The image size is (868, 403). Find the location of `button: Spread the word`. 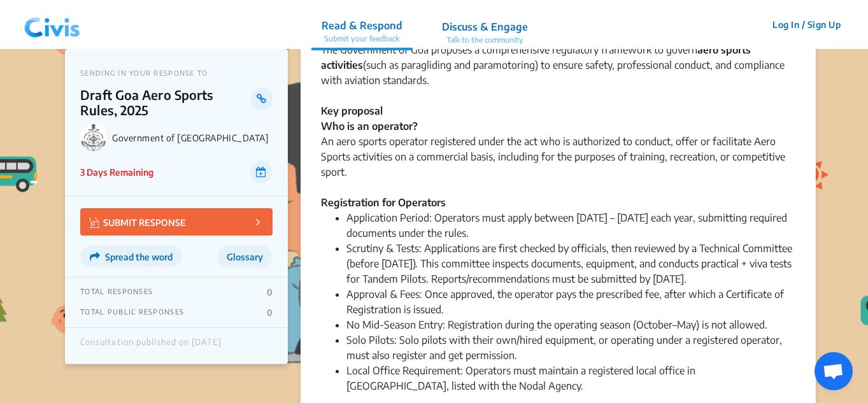

button: Spread the word is located at coordinates (131, 257).